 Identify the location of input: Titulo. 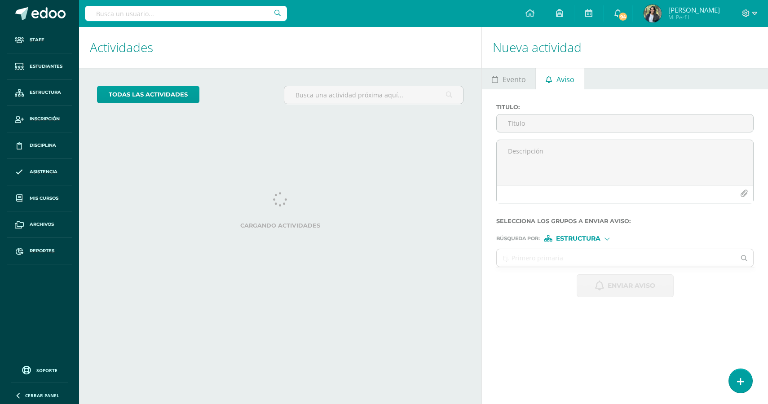
(625, 123).